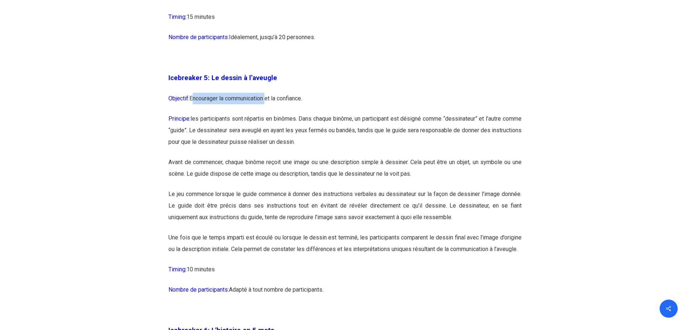  I want to click on p: Le jeu commence lorsque le guide commence à donner des instructions verbales au dessinateur sur l..., so click(345, 210).